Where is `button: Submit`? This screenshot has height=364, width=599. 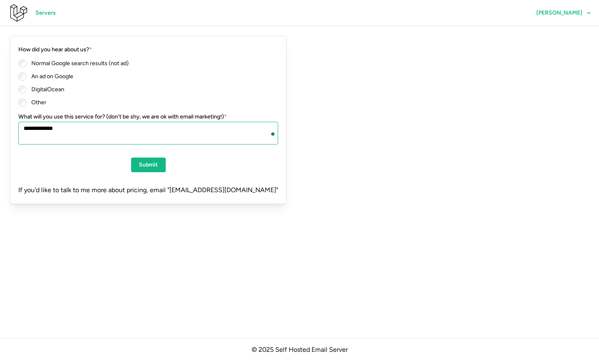
button: Submit is located at coordinates (148, 165).